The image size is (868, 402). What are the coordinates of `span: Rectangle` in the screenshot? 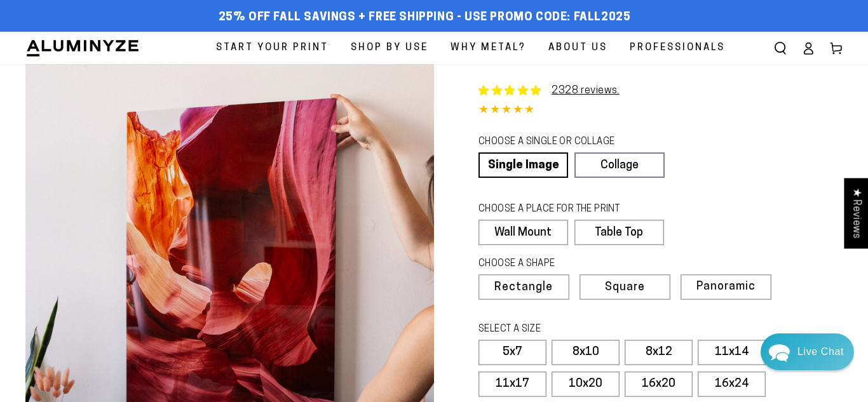 It's located at (523, 287).